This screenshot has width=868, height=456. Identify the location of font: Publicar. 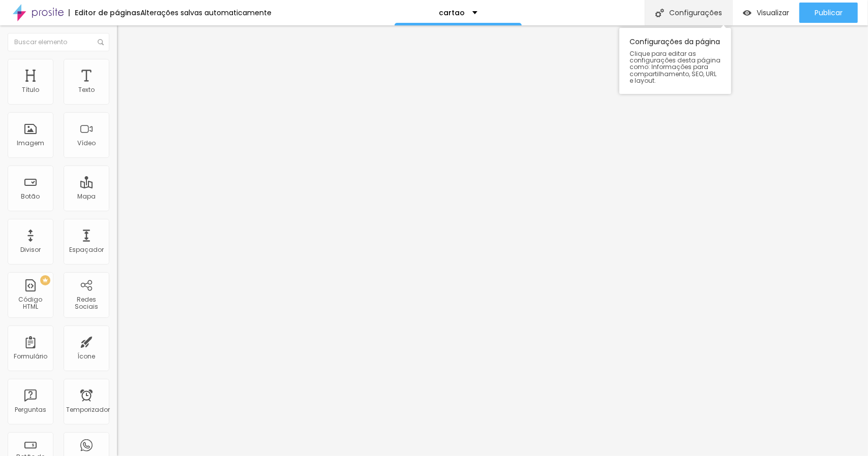
(829, 12).